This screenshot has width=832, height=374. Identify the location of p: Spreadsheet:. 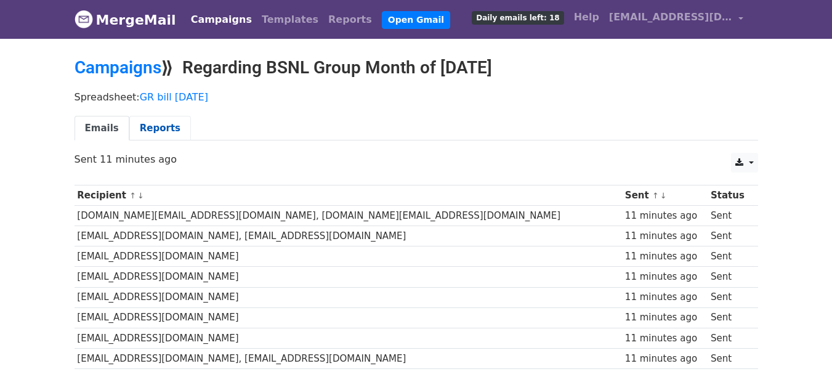
(416, 97).